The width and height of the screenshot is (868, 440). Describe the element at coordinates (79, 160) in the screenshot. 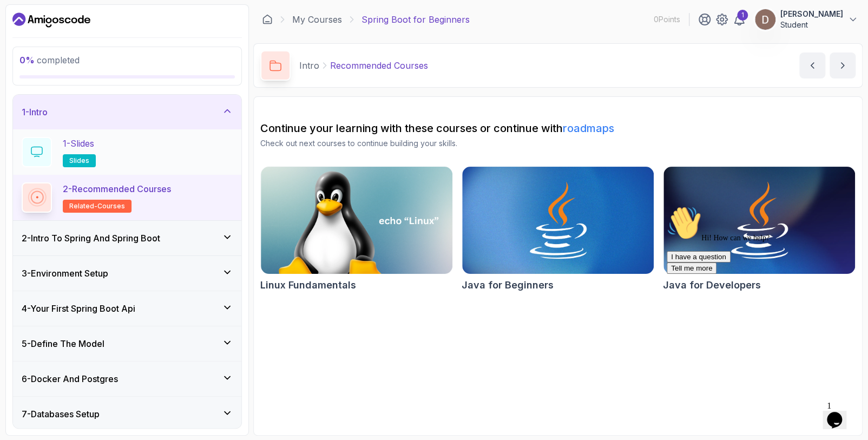

I see `span: slides` at that location.